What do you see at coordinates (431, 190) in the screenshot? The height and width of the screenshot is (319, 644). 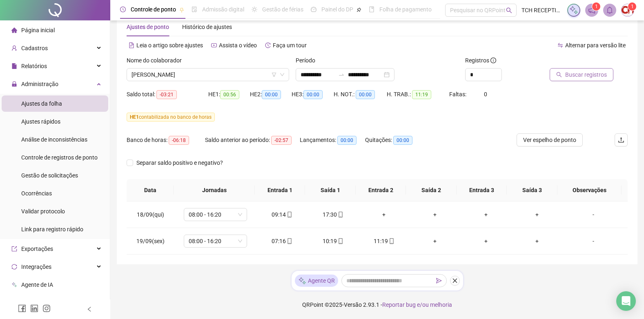 I see `th: Saída 2` at bounding box center [431, 190].